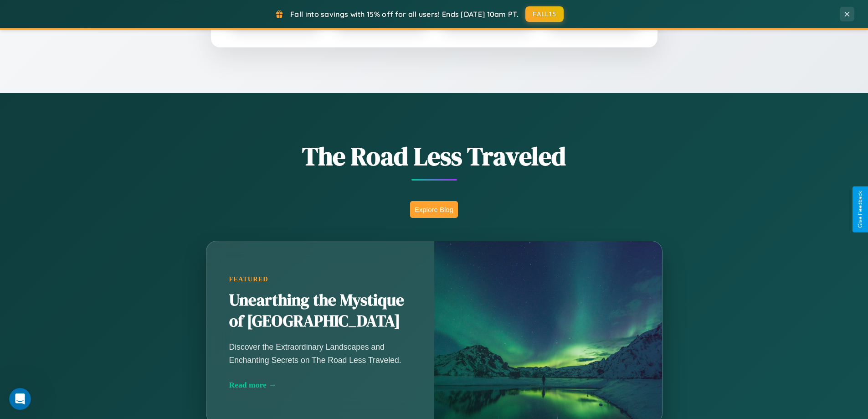 This screenshot has height=419, width=868. Describe the element at coordinates (320, 279) in the screenshot. I see `div: Featured` at that location.